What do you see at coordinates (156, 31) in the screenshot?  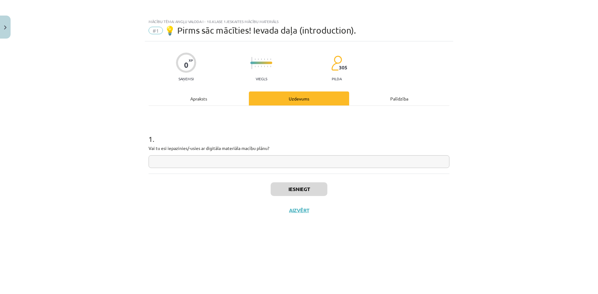 I see `span: #1` at bounding box center [156, 31].